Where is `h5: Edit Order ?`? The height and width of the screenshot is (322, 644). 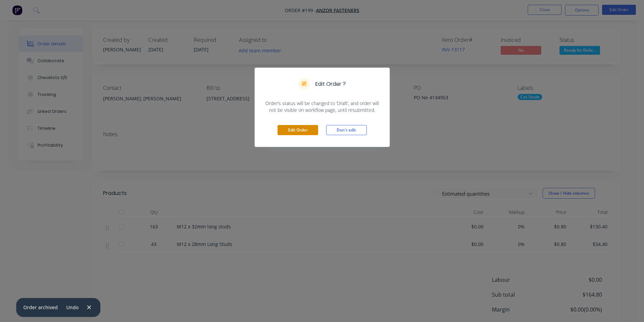
h5: Edit Order ? is located at coordinates (331, 84).